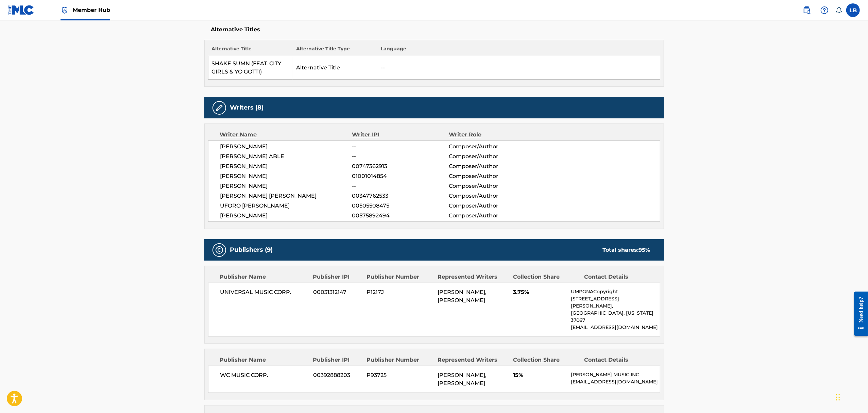 The width and height of the screenshot is (868, 413). What do you see at coordinates (247, 108) in the screenshot?
I see `h5: Writers (8)` at bounding box center [247, 108].